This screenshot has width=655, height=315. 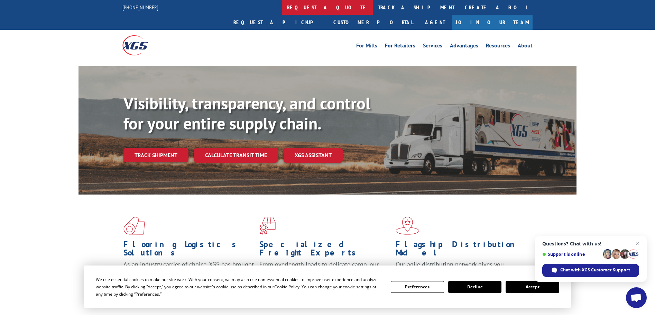 I want to click on a: Join Our Team, so click(x=492, y=22).